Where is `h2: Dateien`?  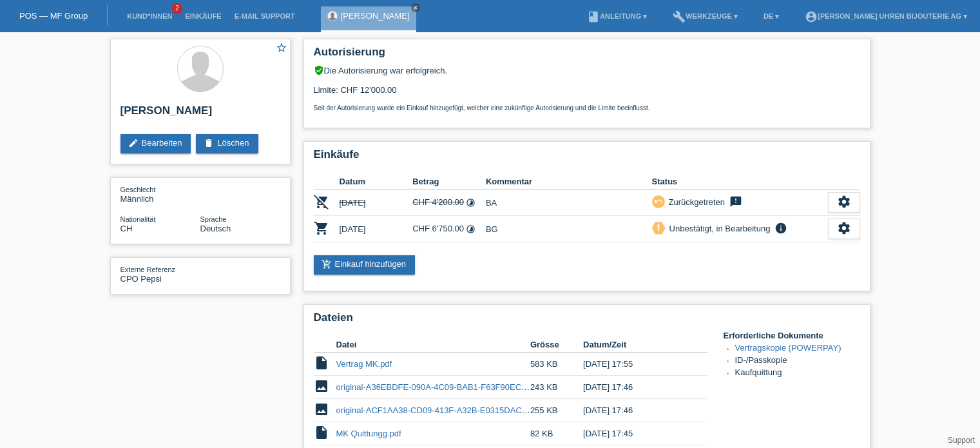 h2: Dateien is located at coordinates (587, 321).